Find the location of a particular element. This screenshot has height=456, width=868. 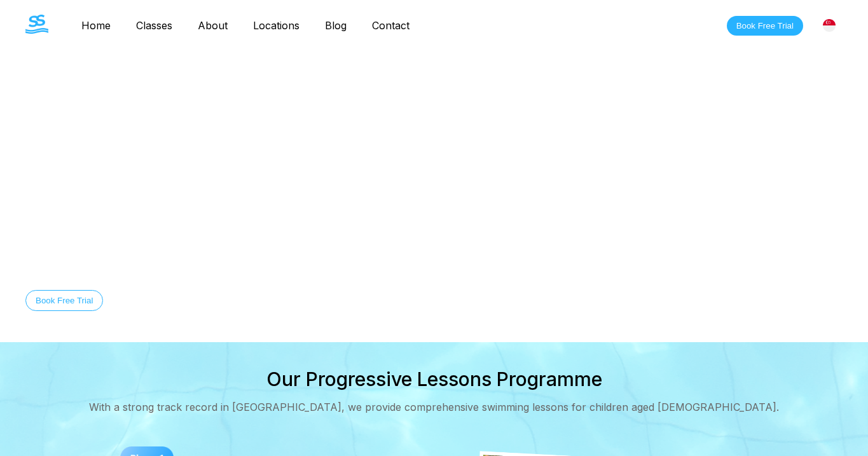

a: Classes is located at coordinates (154, 26).